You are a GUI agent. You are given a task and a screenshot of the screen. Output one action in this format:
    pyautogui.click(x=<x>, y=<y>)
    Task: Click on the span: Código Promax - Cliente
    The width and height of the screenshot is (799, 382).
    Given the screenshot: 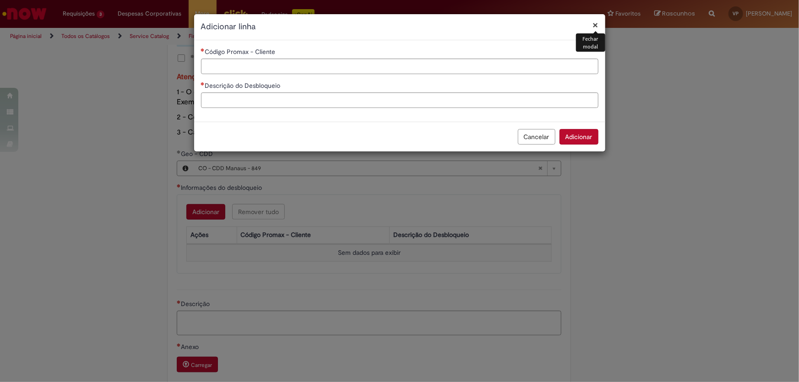 What is the action you would take?
    pyautogui.click(x=241, y=52)
    